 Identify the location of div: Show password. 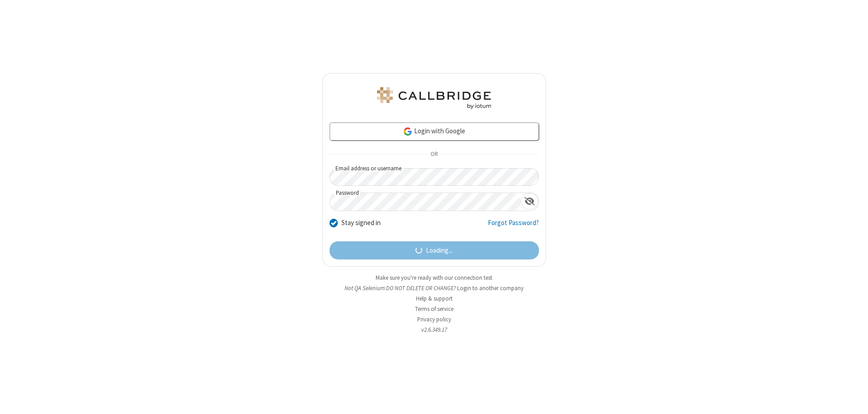
(529, 201).